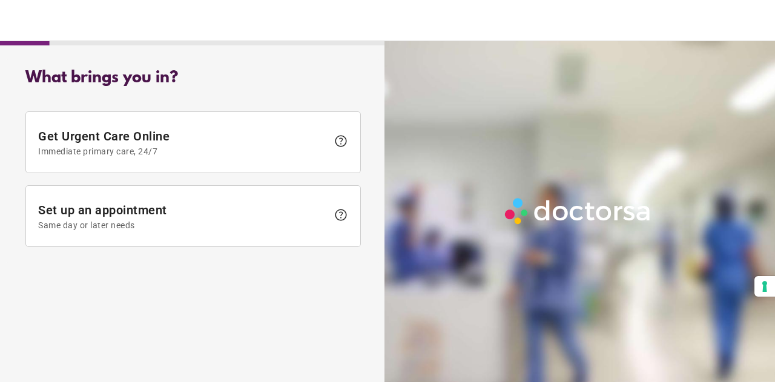  I want to click on div: What brings you in?, so click(193, 78).